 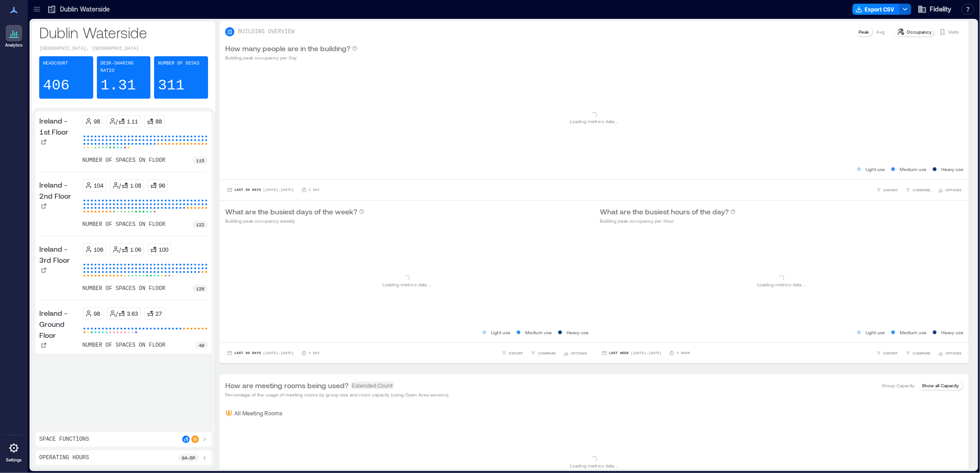 I want to click on p: Building peak occupancy per Day, so click(x=291, y=58).